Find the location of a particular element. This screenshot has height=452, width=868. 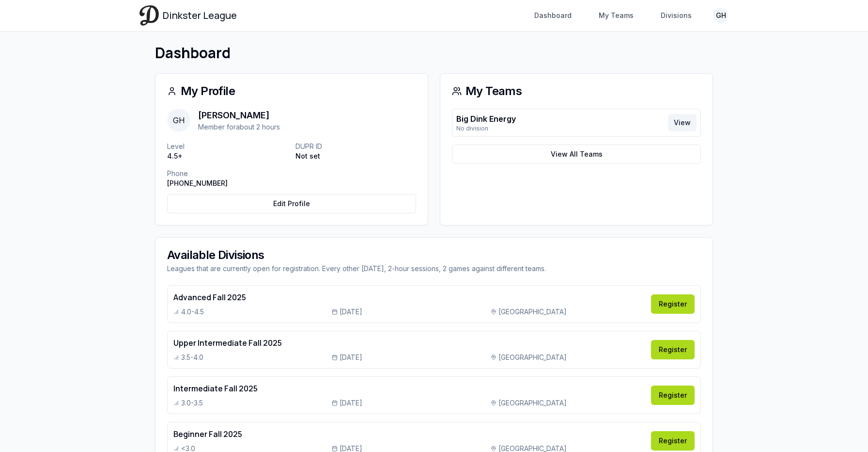

div: My Teams is located at coordinates (576, 91).